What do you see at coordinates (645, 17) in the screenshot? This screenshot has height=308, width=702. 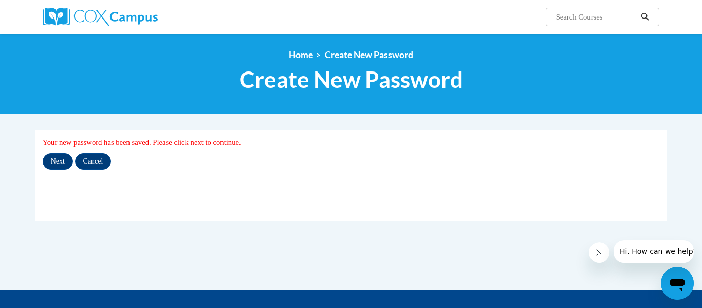 I see `button: Search` at bounding box center [645, 17].